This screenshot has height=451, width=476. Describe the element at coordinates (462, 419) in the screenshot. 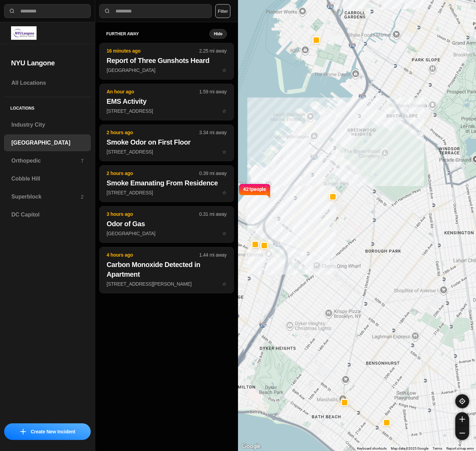

I see `img: zoom-in` at that location.